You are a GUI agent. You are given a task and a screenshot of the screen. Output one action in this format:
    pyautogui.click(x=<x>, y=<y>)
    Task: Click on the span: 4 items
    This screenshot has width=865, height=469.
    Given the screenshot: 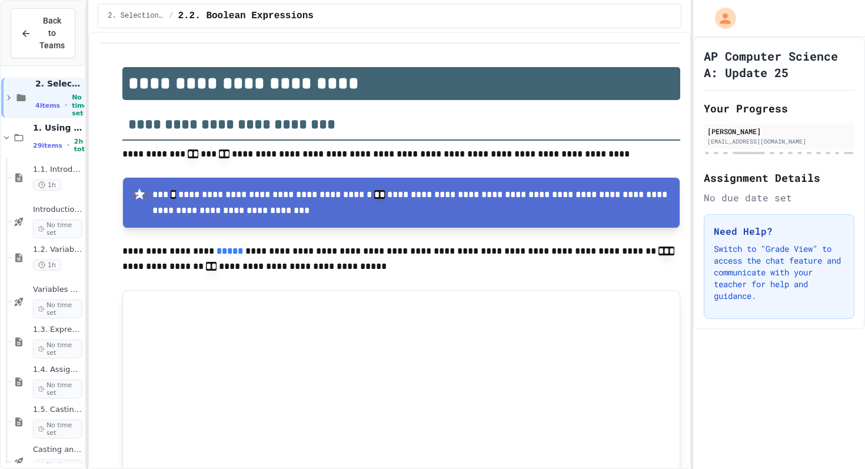 What is the action you would take?
    pyautogui.click(x=48, y=105)
    